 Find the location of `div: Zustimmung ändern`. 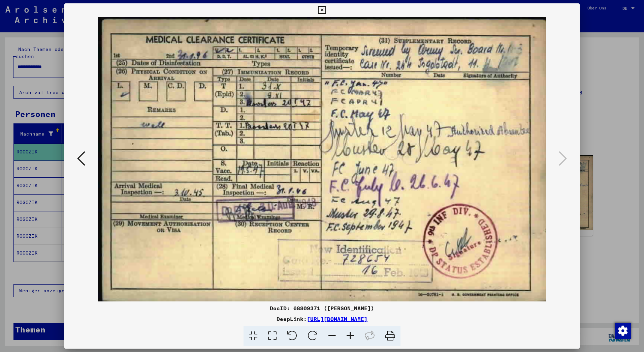

div: Zustimmung ändern is located at coordinates (622, 330).